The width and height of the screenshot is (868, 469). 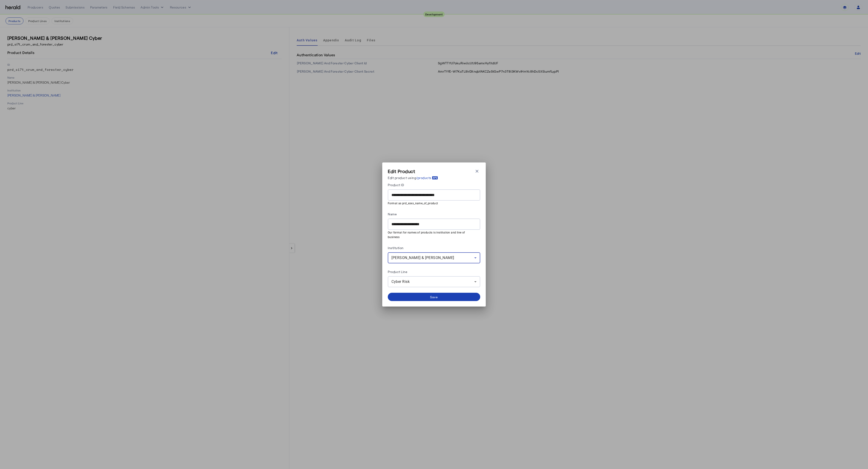 What do you see at coordinates (432, 203) in the screenshot?
I see `mat-hint: Format as prd_xxxx_name_of_product` at bounding box center [432, 203].